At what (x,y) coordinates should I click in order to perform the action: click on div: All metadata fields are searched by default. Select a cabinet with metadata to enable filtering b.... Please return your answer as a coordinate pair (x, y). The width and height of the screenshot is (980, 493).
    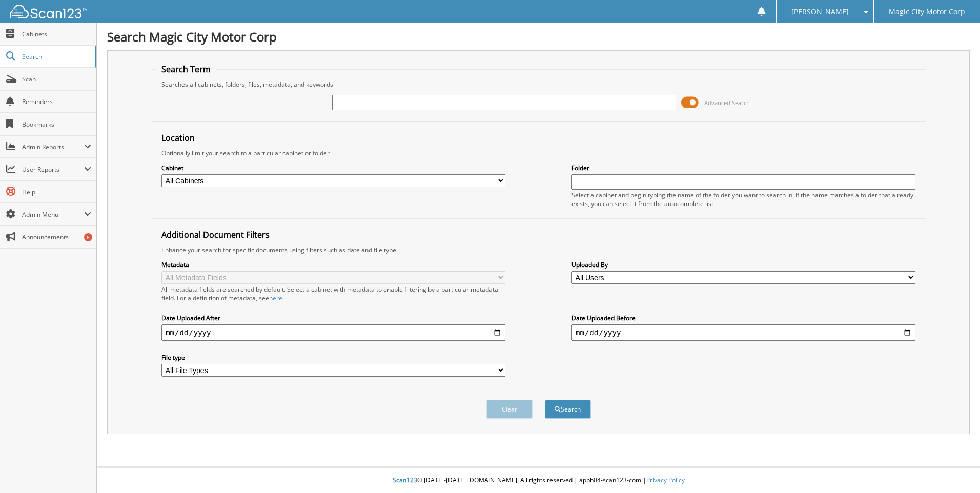
    Looking at the image, I should click on (333, 294).